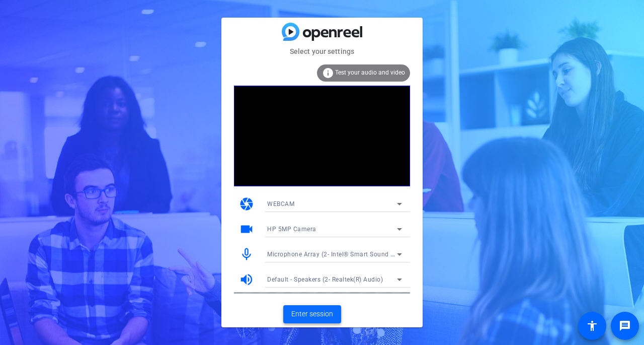 The height and width of the screenshot is (345, 644). I want to click on span: Enter session, so click(312, 313).